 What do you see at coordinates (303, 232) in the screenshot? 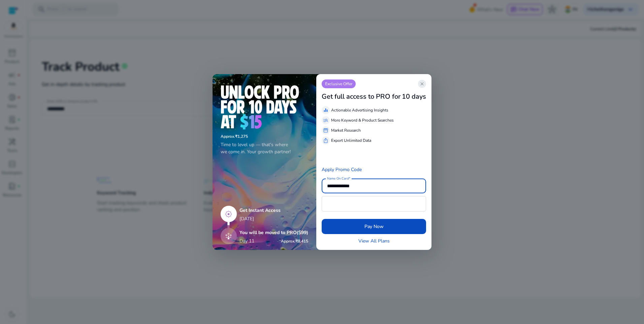
I see `span: ($99)` at bounding box center [303, 232].